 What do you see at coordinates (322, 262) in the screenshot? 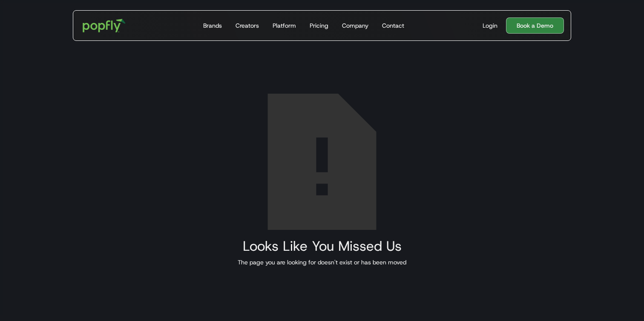
I see `div: The page you are looking for doesn't exist or has been moved` at bounding box center [322, 262].